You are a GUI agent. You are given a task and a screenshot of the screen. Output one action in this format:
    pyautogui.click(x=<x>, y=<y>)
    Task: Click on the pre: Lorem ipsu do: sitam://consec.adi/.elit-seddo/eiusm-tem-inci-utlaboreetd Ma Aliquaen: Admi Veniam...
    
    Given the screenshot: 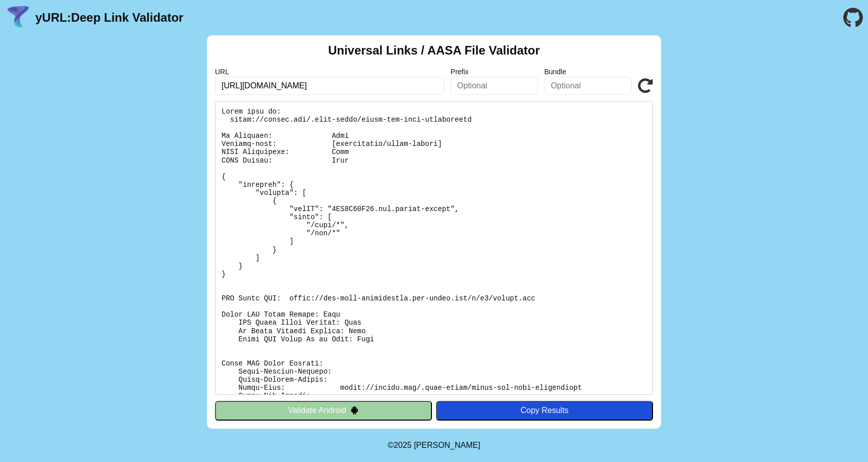 What is the action you would take?
    pyautogui.click(x=434, y=248)
    